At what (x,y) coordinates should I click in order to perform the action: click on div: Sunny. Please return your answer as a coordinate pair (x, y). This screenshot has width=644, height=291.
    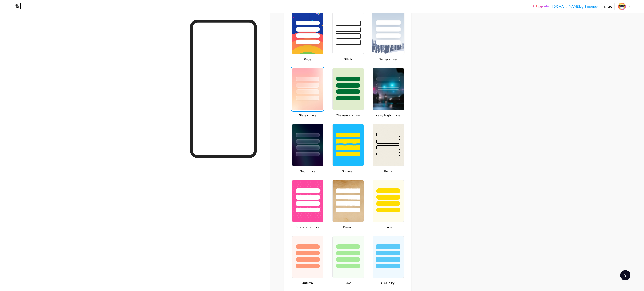
    Looking at the image, I should click on (388, 227).